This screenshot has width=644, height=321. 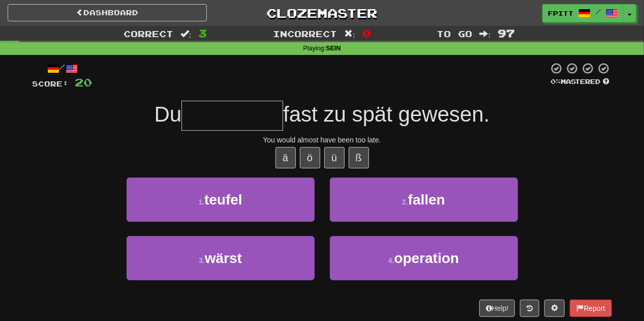 What do you see at coordinates (286, 158) in the screenshot?
I see `button: ä` at bounding box center [286, 158].